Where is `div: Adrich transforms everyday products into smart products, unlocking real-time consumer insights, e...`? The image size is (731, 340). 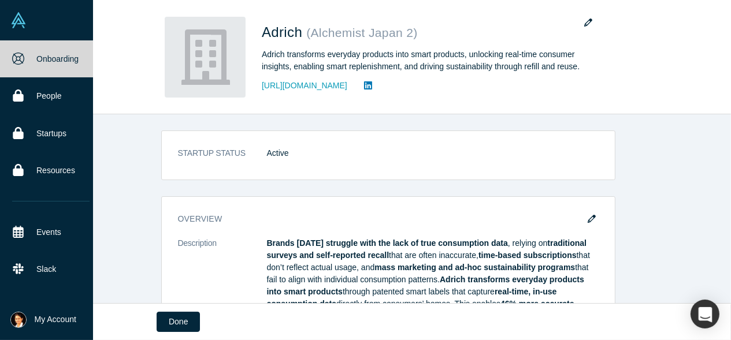 div: Adrich transforms everyday products into smart products, unlocking real-time consumer insights, e... is located at coordinates (423, 61).